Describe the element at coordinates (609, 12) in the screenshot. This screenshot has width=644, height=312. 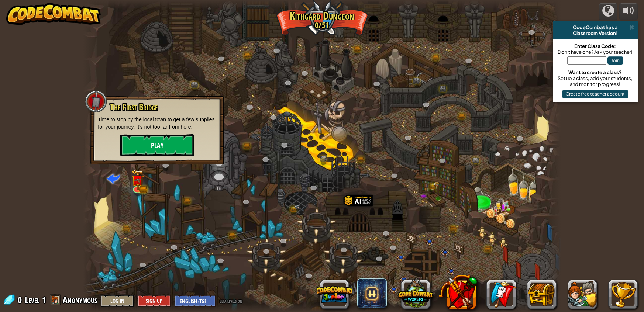
I see `button: Campaigns` at that location.